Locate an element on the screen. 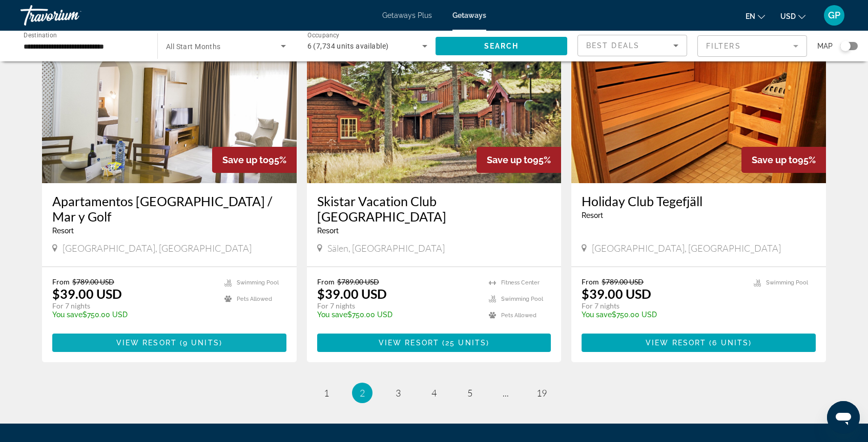 The height and width of the screenshot is (442, 868). span: 1 is located at coordinates (326, 393).